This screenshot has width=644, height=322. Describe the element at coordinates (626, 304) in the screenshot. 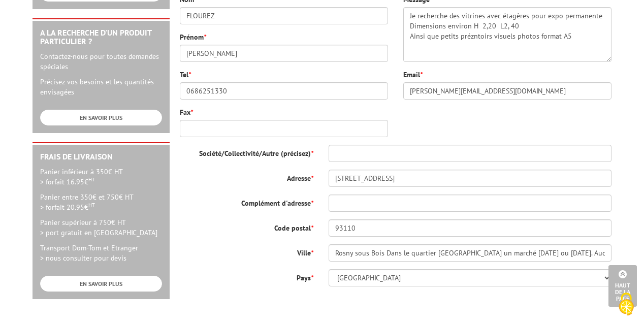

I see `button: Cookies (fenêtre modale)` at that location.